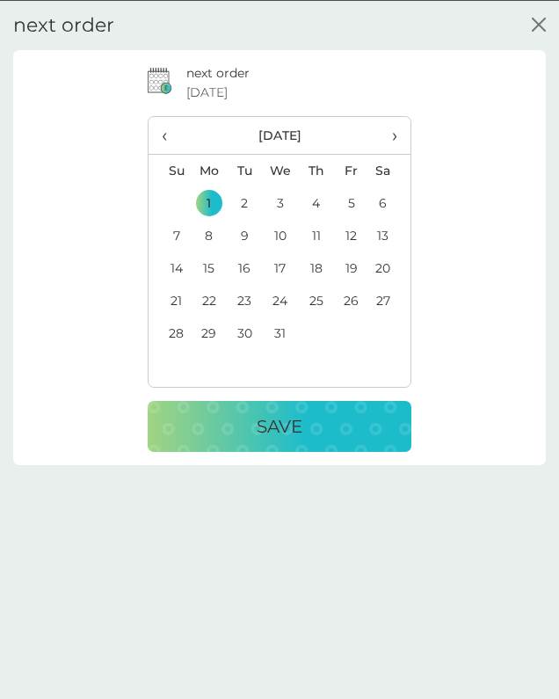 This screenshot has width=559, height=699. Describe the element at coordinates (208, 300) in the screenshot. I see `td: 22` at that location.